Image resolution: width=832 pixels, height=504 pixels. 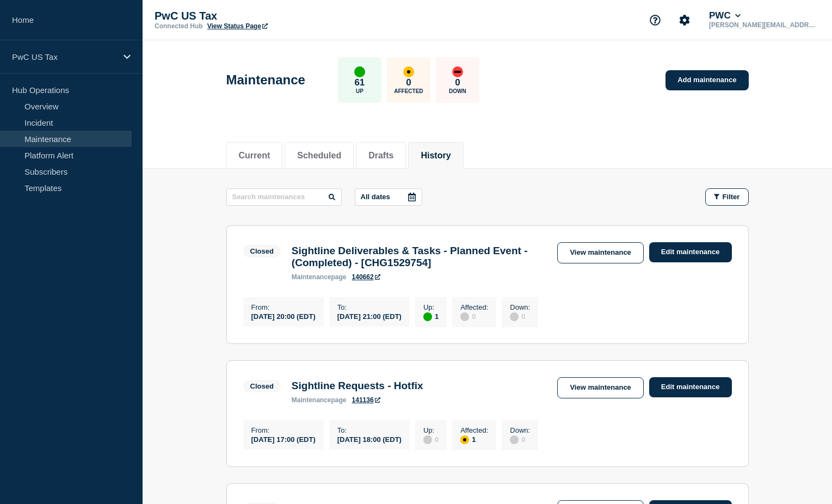 I want to click on p: 61, so click(x=359, y=83).